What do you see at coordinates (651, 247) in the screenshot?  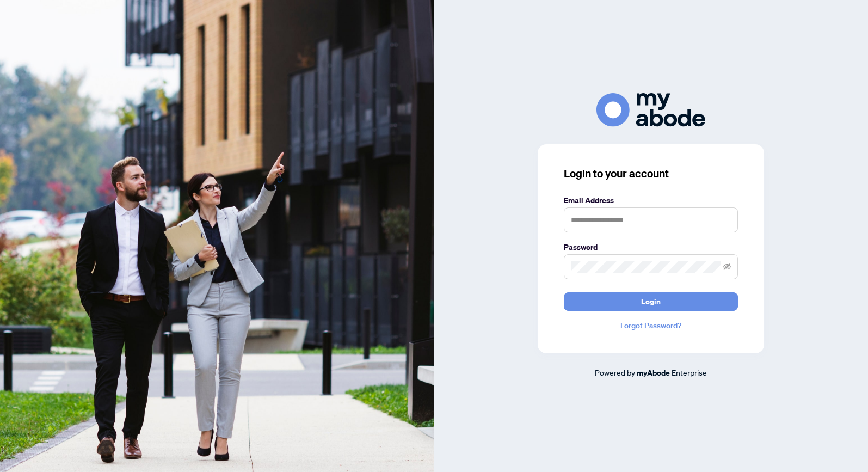 I see `label: Password` at bounding box center [651, 247].